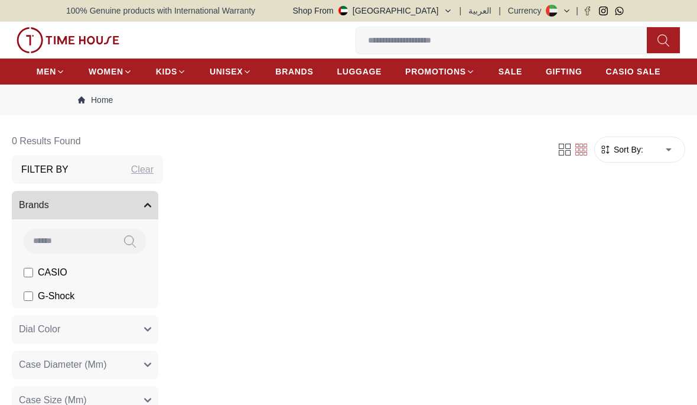  Describe the element at coordinates (435, 71) in the screenshot. I see `span: PROMOTIONS` at that location.